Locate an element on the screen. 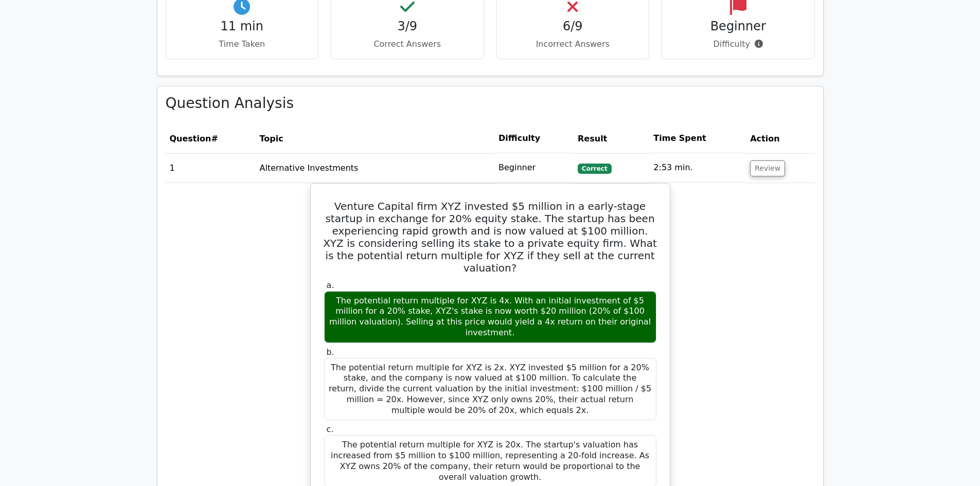 The width and height of the screenshot is (980, 486). h4: 3/9 is located at coordinates (408, 27).